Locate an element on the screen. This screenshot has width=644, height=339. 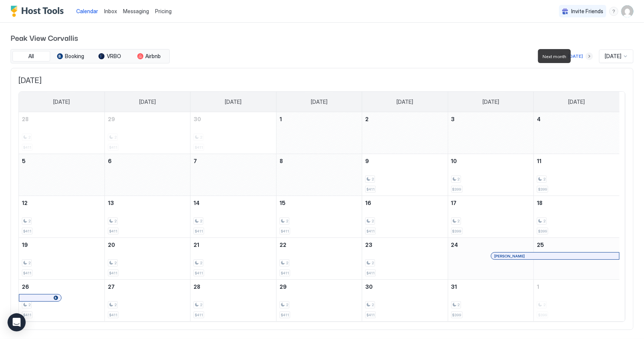
td: July 24, 2026 is located at coordinates (490, 258).